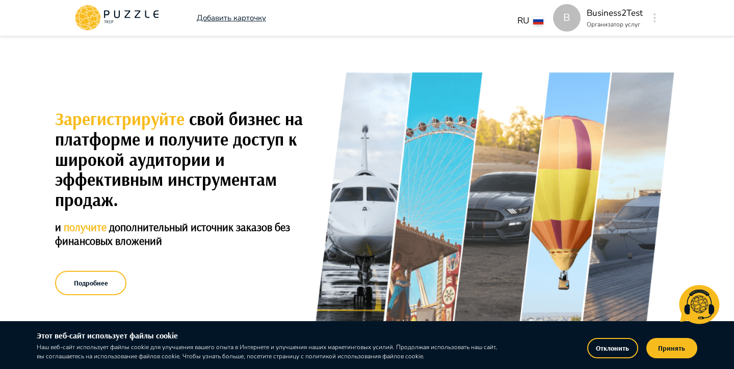 The height and width of the screenshot is (369, 734). I want to click on h6: Этот веб-сайт использует файлы cookie, so click(267, 336).